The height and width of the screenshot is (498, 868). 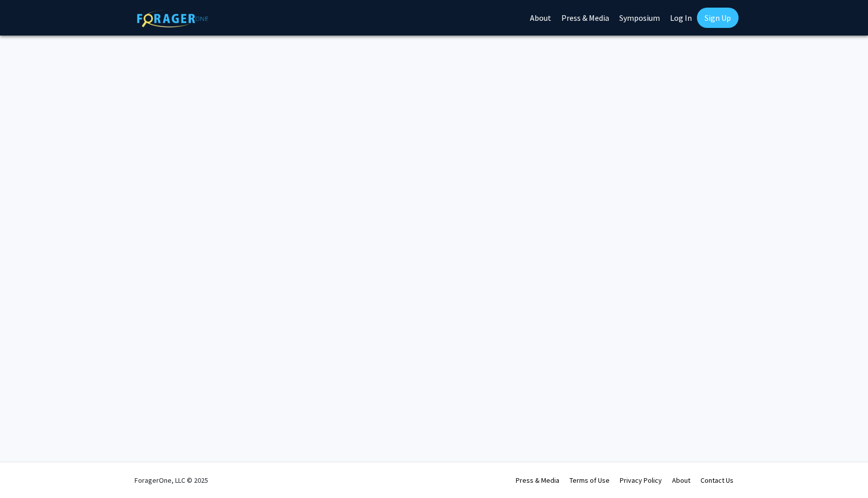 What do you see at coordinates (718, 17) in the screenshot?
I see `a: Sign Up` at bounding box center [718, 17].